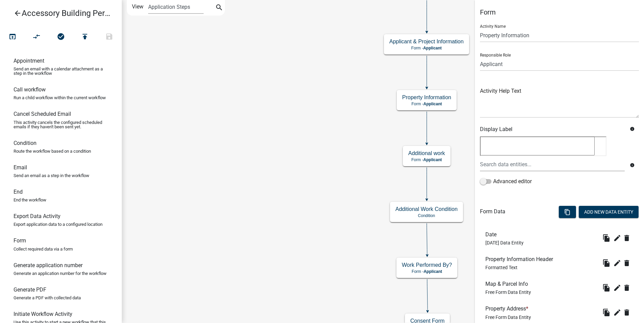  Describe the element at coordinates (37, 216) in the screenshot. I see `h6: Export Data Activity` at that location.